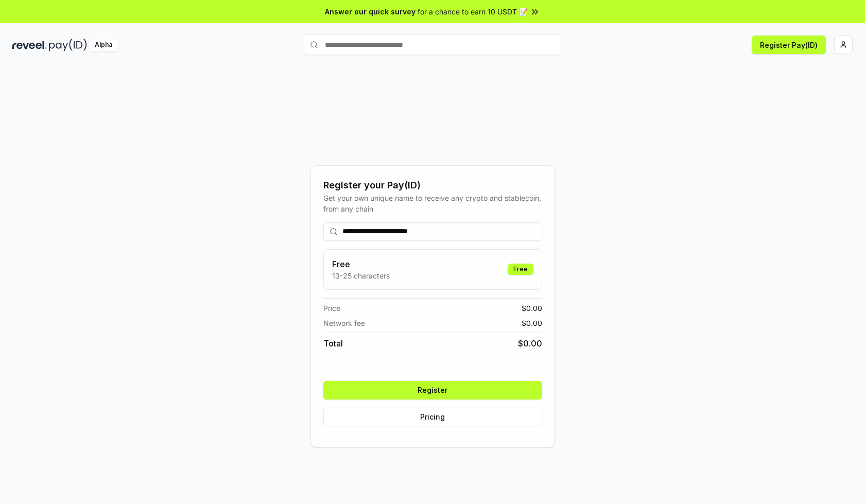  What do you see at coordinates (333, 343) in the screenshot?
I see `span: Total` at bounding box center [333, 343].